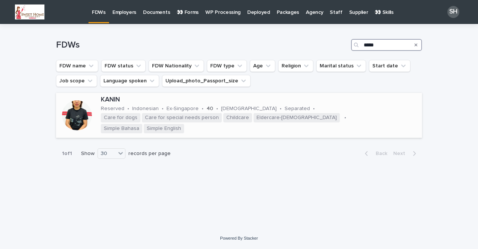 The image size is (478, 249). I want to click on div: 30, so click(107, 153).